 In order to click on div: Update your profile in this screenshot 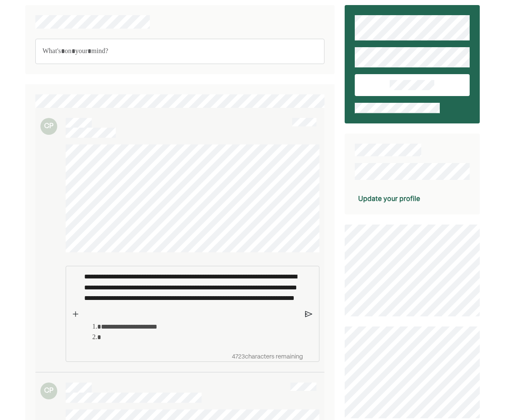, I will do `click(389, 199)`.